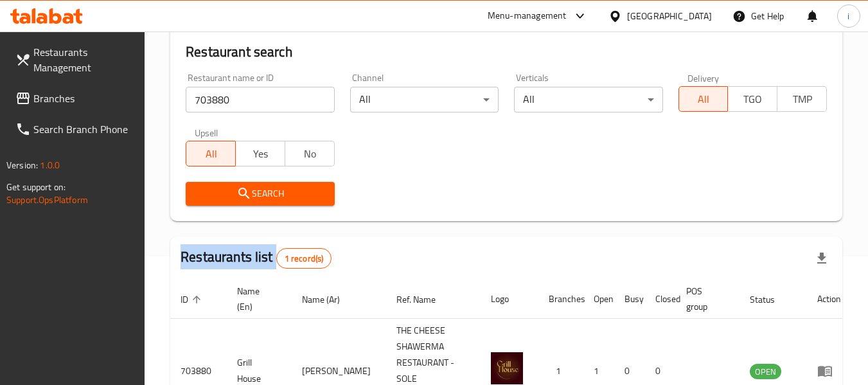  Describe the element at coordinates (822, 259) in the screenshot. I see `div: Export file` at that location.